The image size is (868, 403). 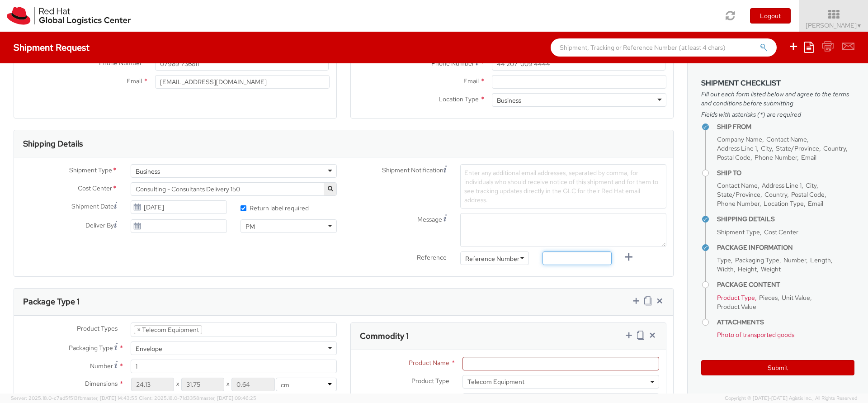 I want to click on h4: Ship From, so click(x=786, y=126).